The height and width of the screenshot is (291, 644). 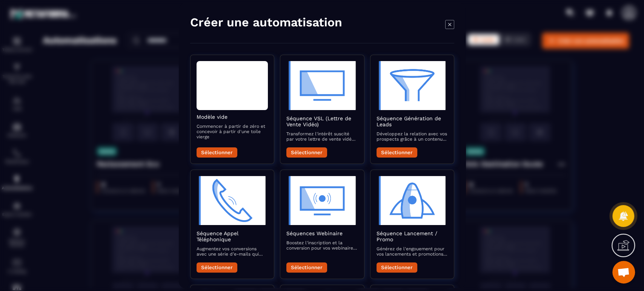 What do you see at coordinates (232, 236) in the screenshot?
I see `h2: Séquence Appel Téléphonique` at bounding box center [232, 236].